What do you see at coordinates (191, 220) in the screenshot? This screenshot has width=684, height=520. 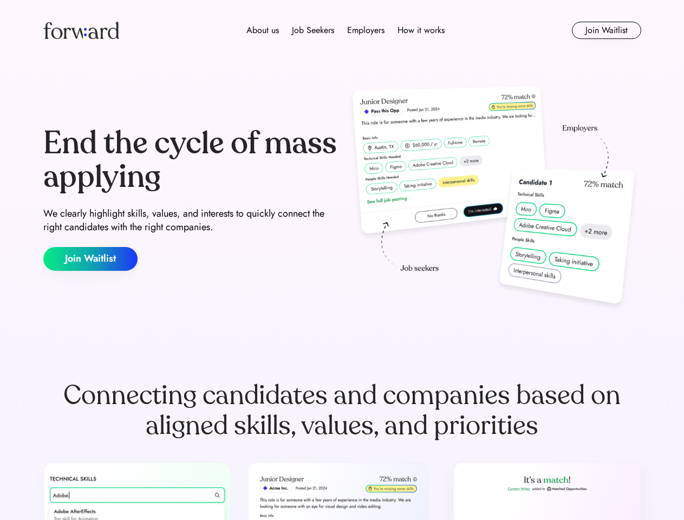 I see `div: We clearly highlight skills, values, and interests to quickly connect the right candidates with t...` at bounding box center [191, 220].